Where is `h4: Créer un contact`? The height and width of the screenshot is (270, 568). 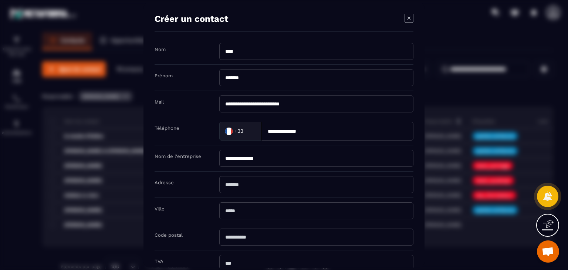 h4: Créer un contact is located at coordinates (191, 19).